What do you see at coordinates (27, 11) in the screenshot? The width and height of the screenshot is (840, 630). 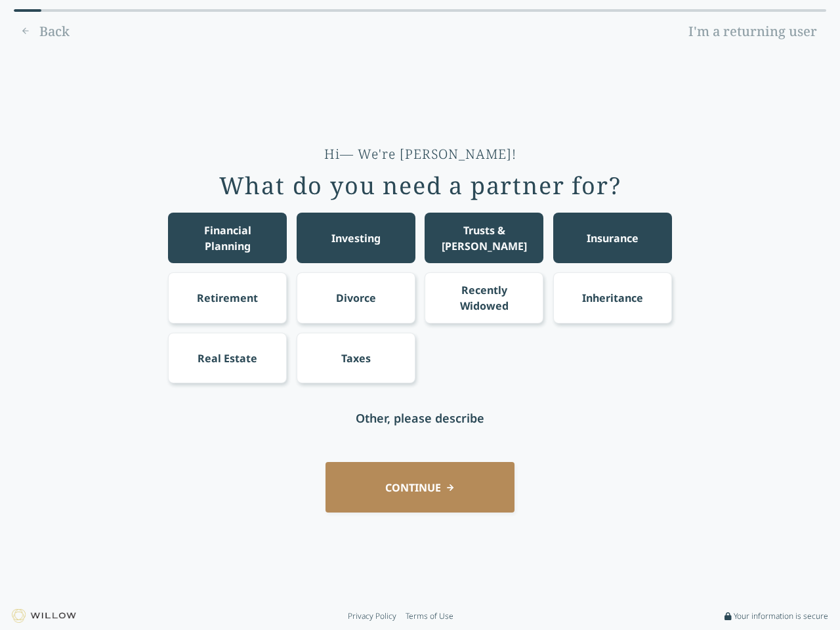 I see `div: 0% complete` at bounding box center [27, 11].